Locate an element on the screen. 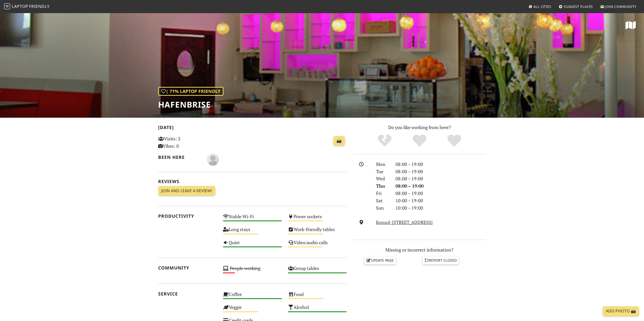 The image size is (644, 321). a: LaptopFriendly LaptopFriendly is located at coordinates (27, 7).